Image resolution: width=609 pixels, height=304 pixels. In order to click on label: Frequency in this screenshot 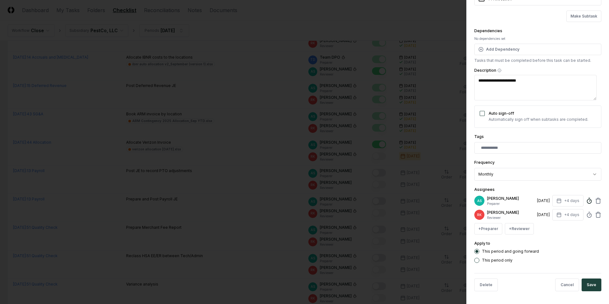, I will do `click(485, 162)`.